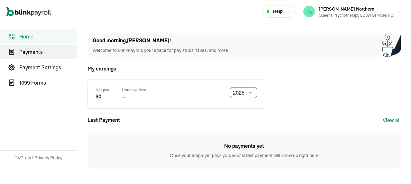  Describe the element at coordinates (48, 37) in the screenshot. I see `span: Home` at that location.